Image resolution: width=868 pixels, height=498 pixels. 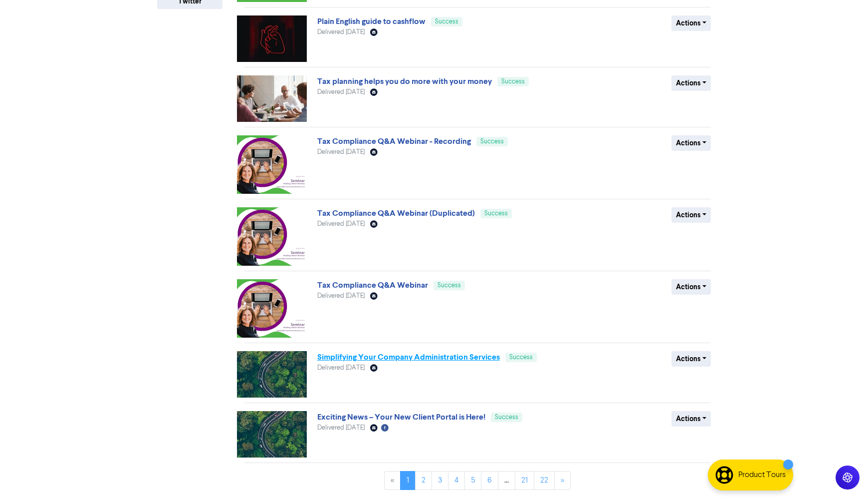 What do you see at coordinates (372, 285) in the screenshot?
I see `a: Tax Compliance Q&A Webinar` at bounding box center [372, 285].